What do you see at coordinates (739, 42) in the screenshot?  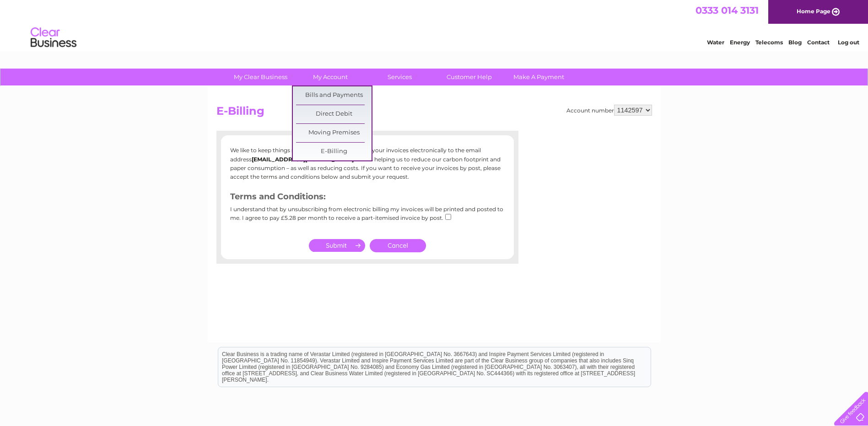 I see `a: Energy` at bounding box center [739, 42].